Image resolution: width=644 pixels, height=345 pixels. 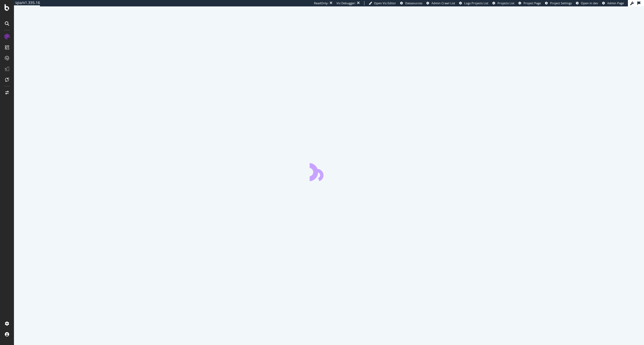 What do you see at coordinates (411, 3) in the screenshot?
I see `a: Datasources` at bounding box center [411, 3].